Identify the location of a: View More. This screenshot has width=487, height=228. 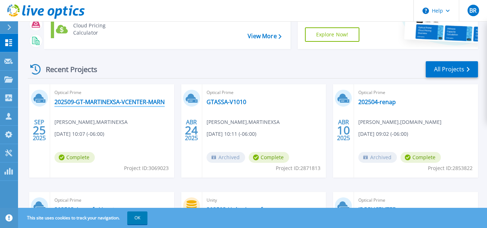
(264, 36).